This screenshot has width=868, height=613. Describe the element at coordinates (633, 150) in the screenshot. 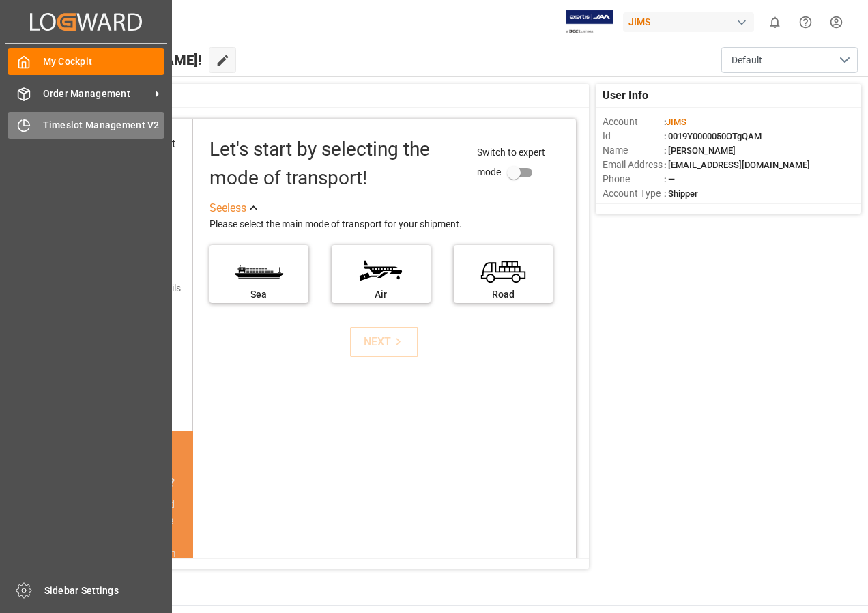

I see `span: Name` at that location.